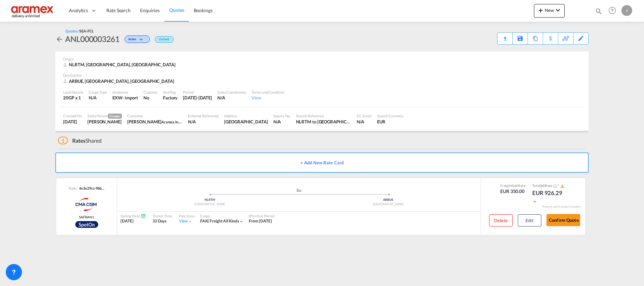  Describe the element at coordinates (322, 59) in the screenshot. I see `div: Origin` at that location.